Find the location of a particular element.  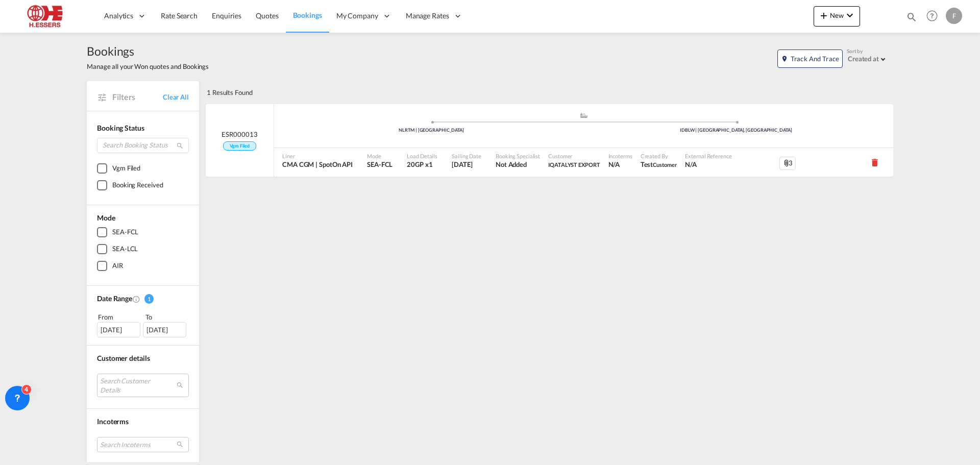

span: Manage Rates is located at coordinates (427, 16).